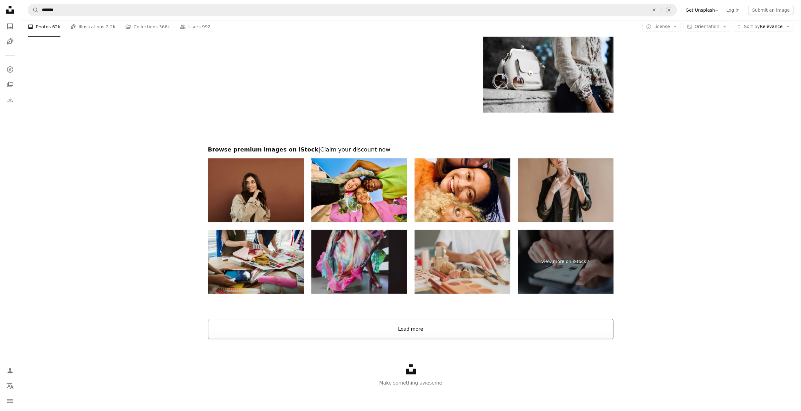  Describe the element at coordinates (148, 26) in the screenshot. I see `a: Collections 366k` at that location.